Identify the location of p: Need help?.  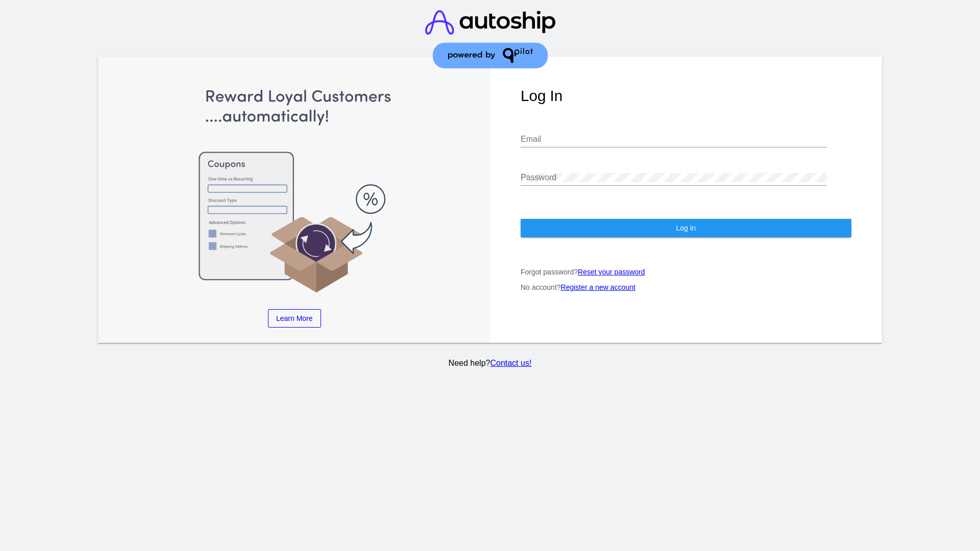
(490, 363).